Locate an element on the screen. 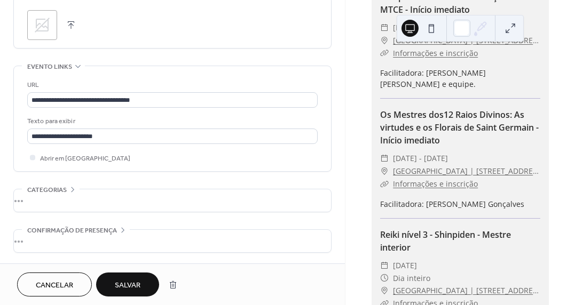 The width and height of the screenshot is (575, 305). span: CONFIRMAÇÃO DE PRESENÇA is located at coordinates (72, 231).